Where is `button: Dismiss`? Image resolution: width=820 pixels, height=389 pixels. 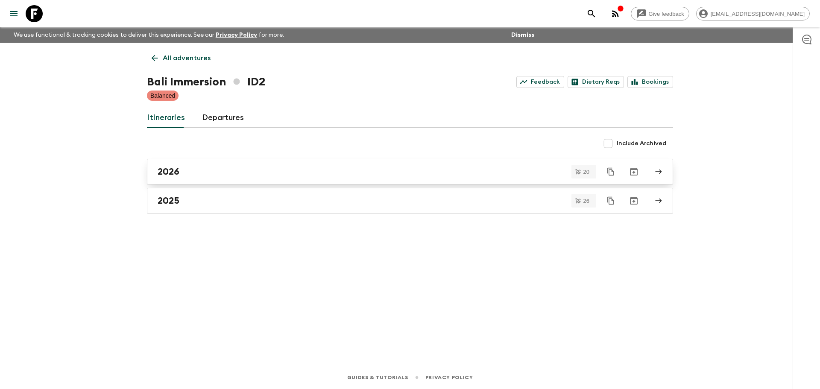 button: Dismiss is located at coordinates (523, 35).